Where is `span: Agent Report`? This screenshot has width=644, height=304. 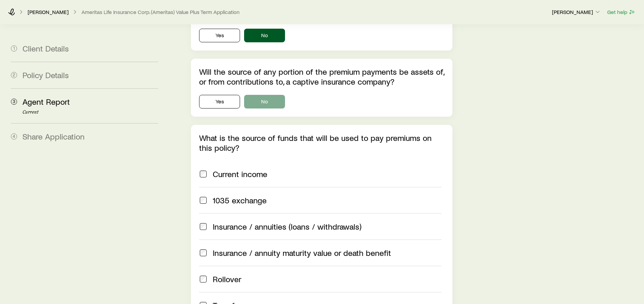 span: Agent Report is located at coordinates (46, 101).